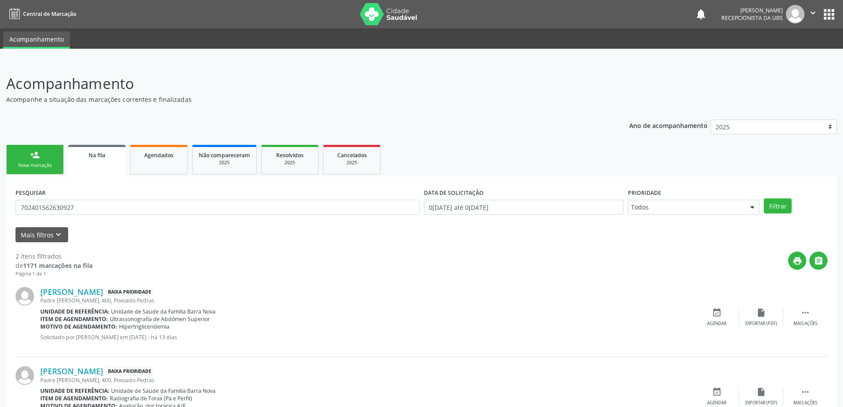 The width and height of the screenshot is (843, 407). Describe the element at coordinates (35, 165) in the screenshot. I see `div: Nova marcação` at that location.